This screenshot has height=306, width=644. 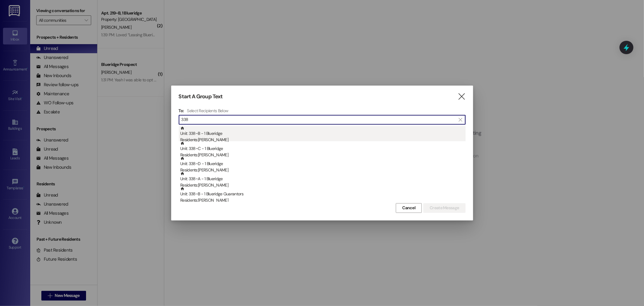 I want to click on button: Clear text, so click(x=460, y=120).